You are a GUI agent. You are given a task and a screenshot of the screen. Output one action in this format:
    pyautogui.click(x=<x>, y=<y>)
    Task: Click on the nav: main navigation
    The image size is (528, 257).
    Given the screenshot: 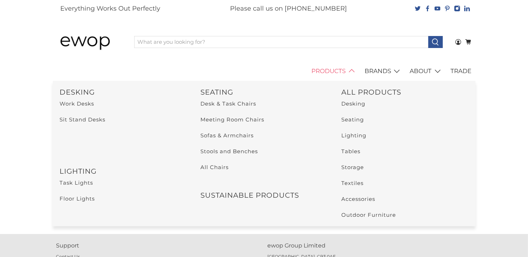 What is the action you would take?
    pyautogui.click(x=264, y=71)
    